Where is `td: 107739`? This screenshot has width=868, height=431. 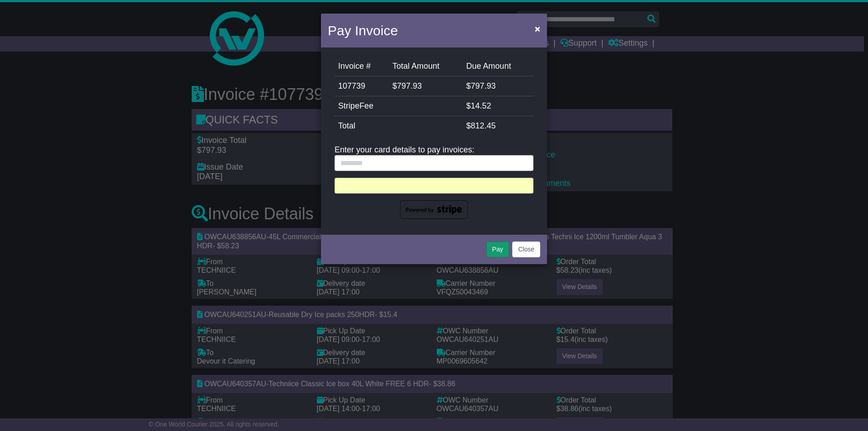 td: 107739 is located at coordinates (362, 86).